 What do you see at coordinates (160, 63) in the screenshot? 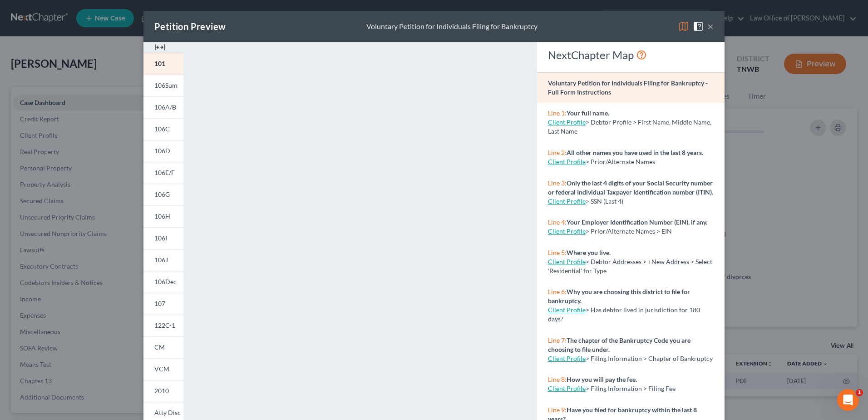
I see `span: 101` at bounding box center [160, 63].